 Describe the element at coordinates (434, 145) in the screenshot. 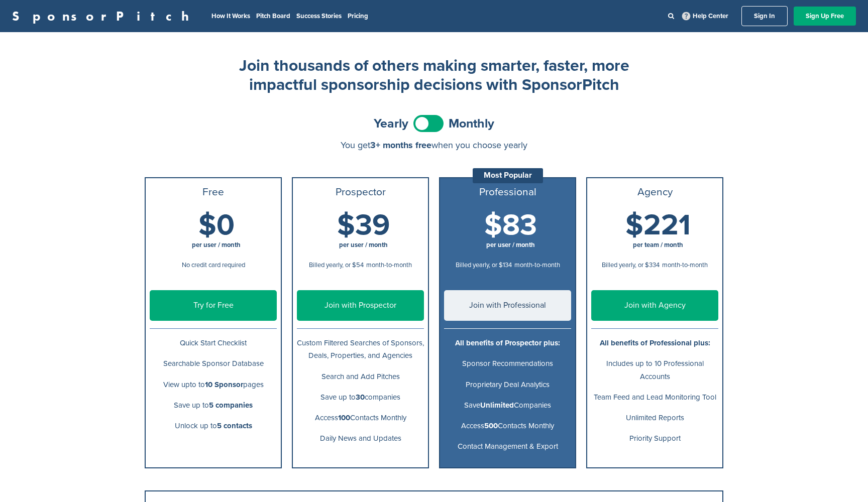

I see `div: You get when you choose yearly` at that location.